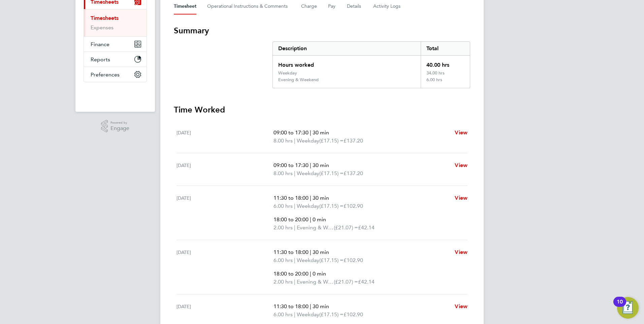  I want to click on span: Powered by, so click(120, 123).